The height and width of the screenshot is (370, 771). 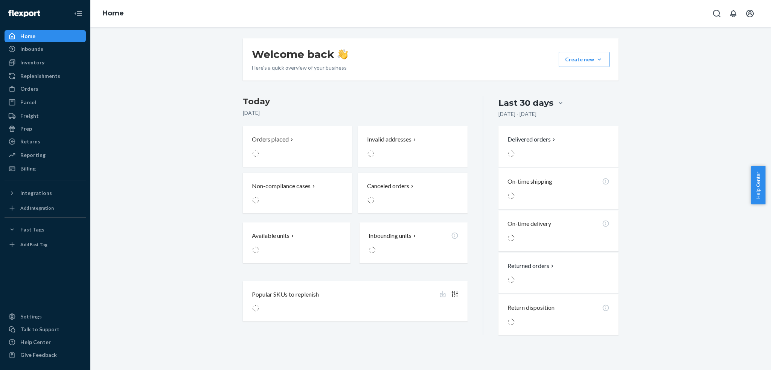 I want to click on div: Fast Tags, so click(x=32, y=230).